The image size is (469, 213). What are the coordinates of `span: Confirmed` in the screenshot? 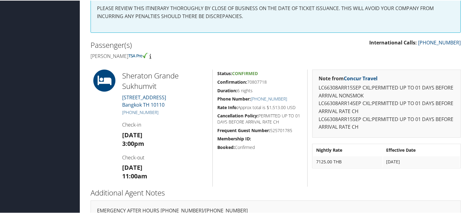 It's located at (245, 73).